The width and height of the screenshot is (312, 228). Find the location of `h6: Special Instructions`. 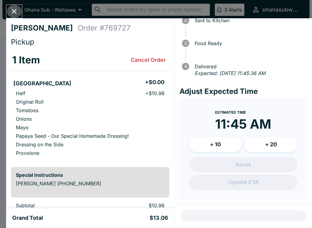

h6: Special Instructions is located at coordinates (90, 175).